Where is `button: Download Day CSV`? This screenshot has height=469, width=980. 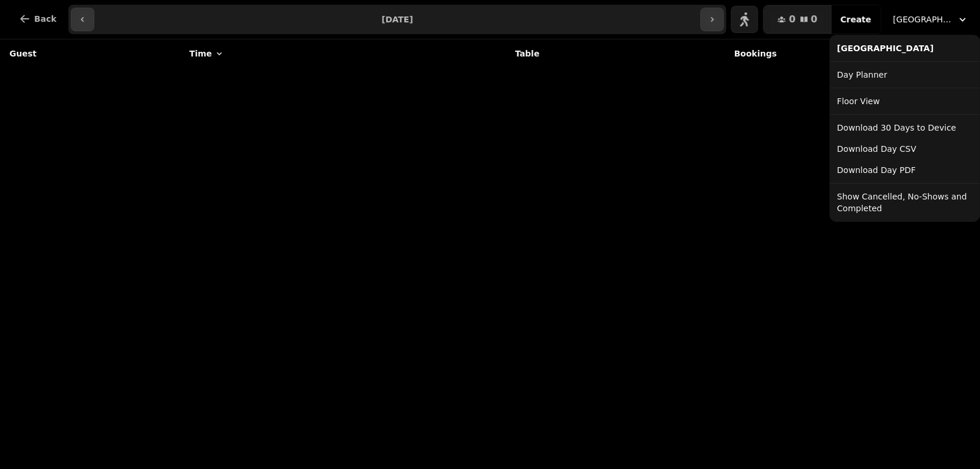
button: Download Day CSV is located at coordinates (905, 149).